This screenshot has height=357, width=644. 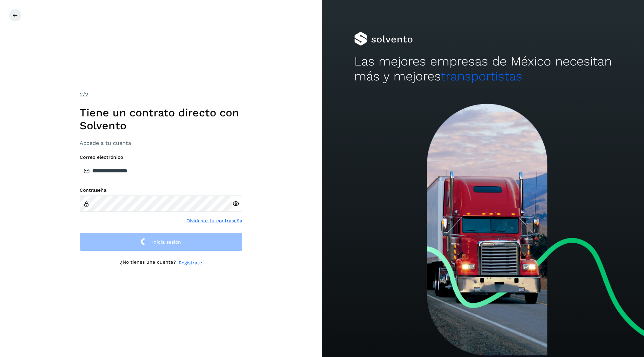 I want to click on label: Contraseña, so click(x=161, y=190).